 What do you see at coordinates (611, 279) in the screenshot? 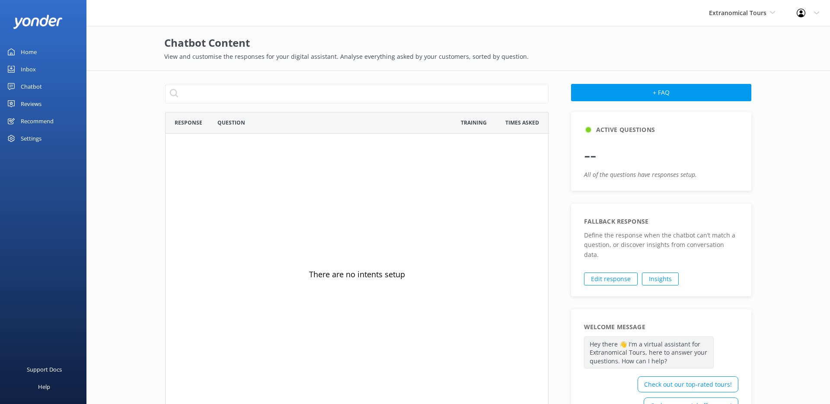
I see `a: Edit response` at bounding box center [611, 279].